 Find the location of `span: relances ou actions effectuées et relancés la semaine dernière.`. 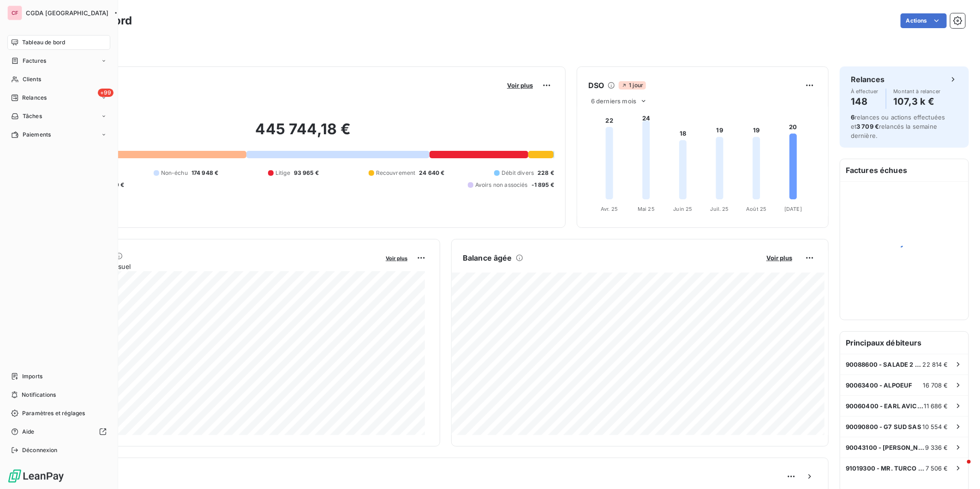

span: relances ou actions effectuées et relancés la semaine dernière. is located at coordinates (898, 127).